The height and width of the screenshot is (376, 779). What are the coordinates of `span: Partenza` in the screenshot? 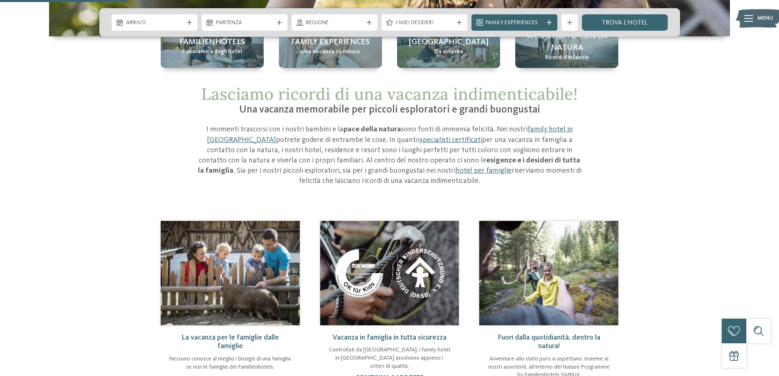 It's located at (245, 23).